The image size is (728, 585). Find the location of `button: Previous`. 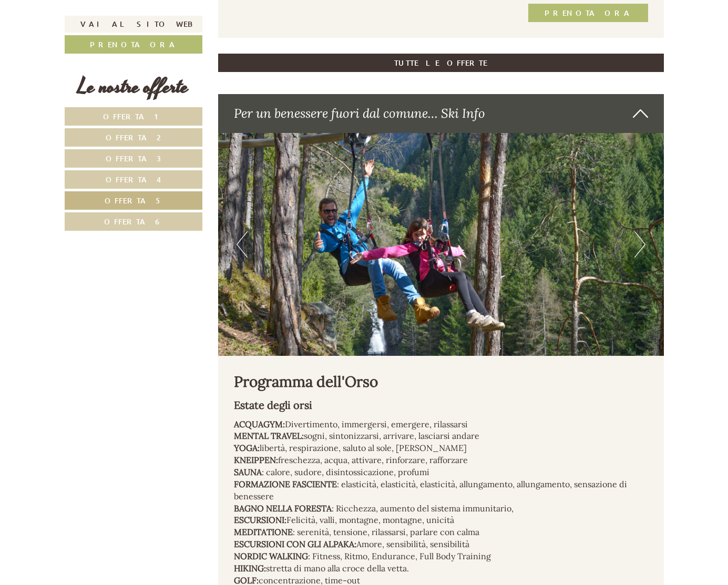

button: Previous is located at coordinates (242, 245).